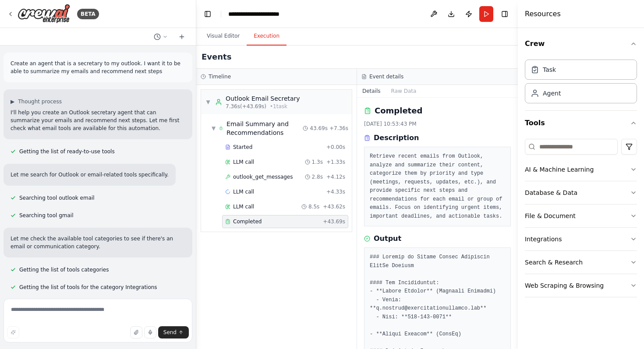 The height and width of the screenshot is (349, 644). I want to click on button: Crew, so click(581, 44).